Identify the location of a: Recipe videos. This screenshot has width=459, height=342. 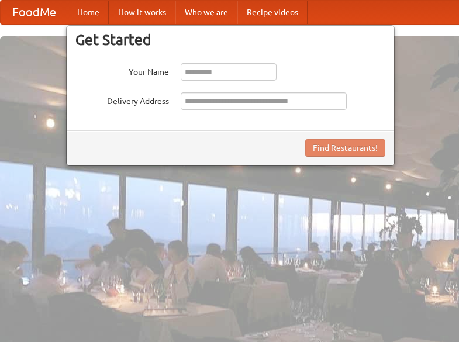
(272, 12).